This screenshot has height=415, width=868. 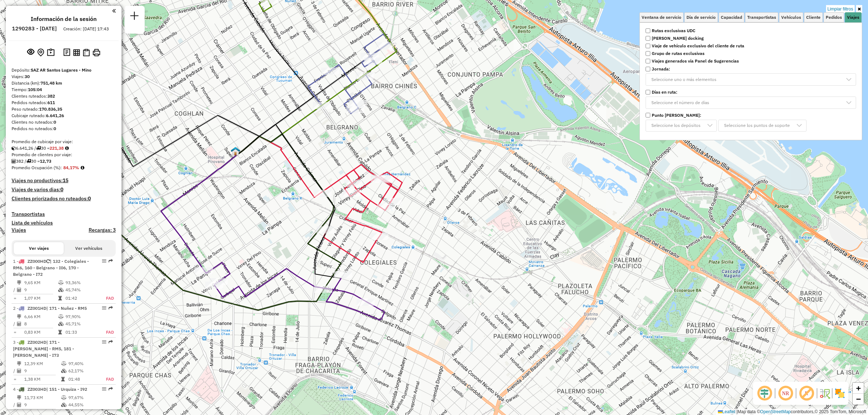 I want to click on a: Leaflet, so click(x=727, y=412).